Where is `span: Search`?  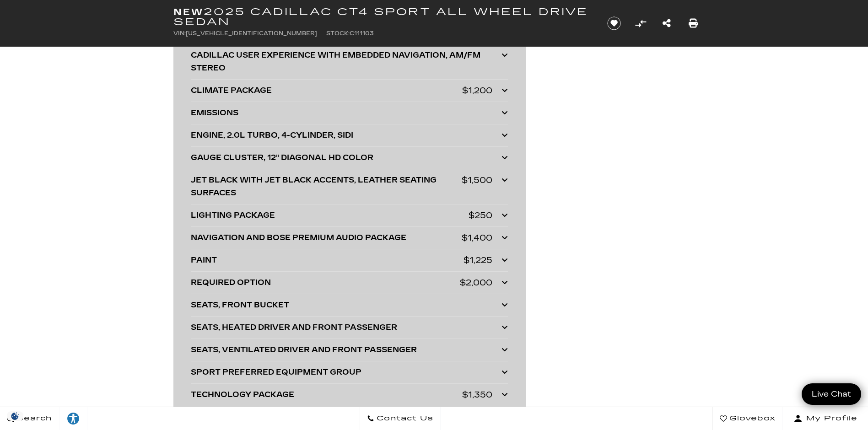
span: Search is located at coordinates (33, 418).